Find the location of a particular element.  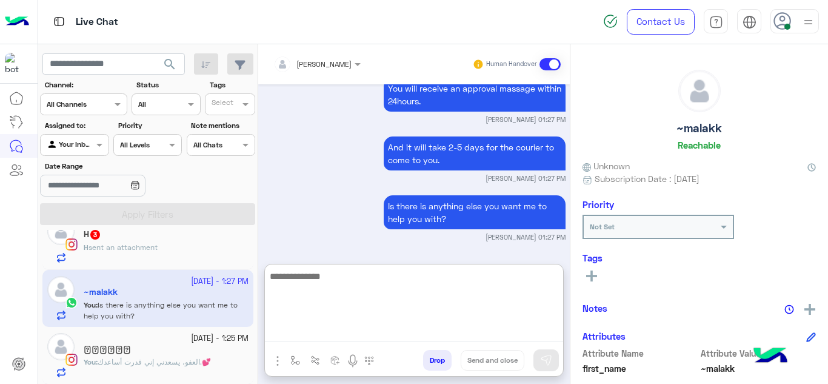

button: Apply Filters is located at coordinates (147, 214).